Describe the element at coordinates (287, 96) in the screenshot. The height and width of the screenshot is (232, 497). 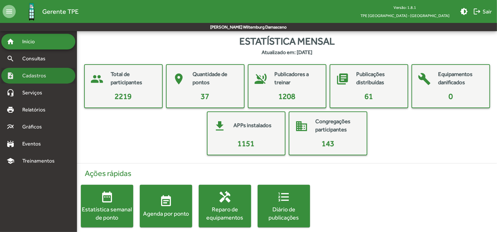
I see `span: 1208` at that location.